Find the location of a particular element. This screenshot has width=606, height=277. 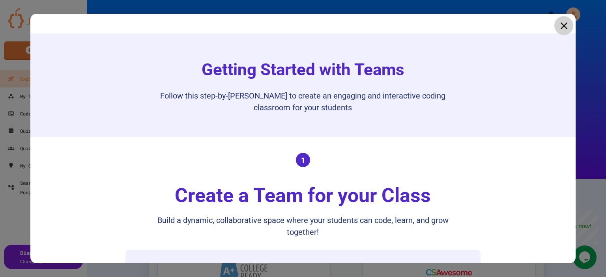

div: Create a Team for your Class is located at coordinates (303, 196).